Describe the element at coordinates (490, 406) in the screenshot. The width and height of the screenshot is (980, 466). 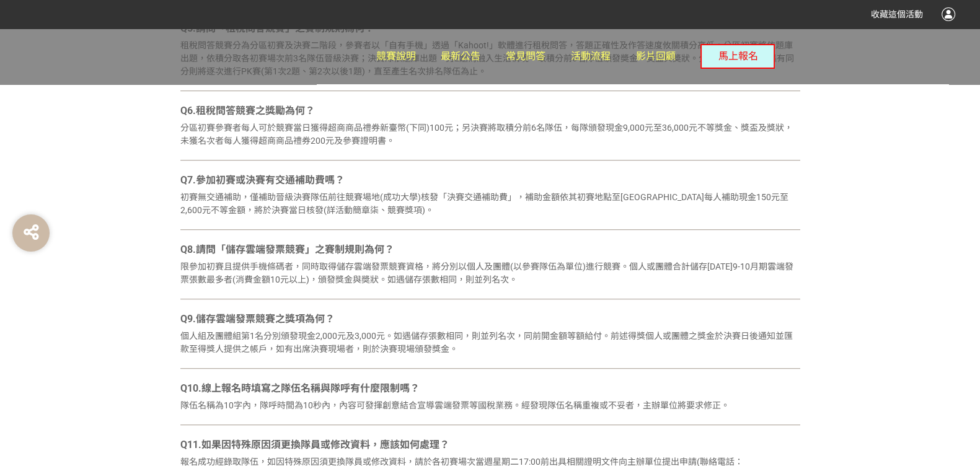
I see `div: 隊伍名稱為10字內，隊呼時間為10秒內，內容可發揮創意結合宣導雲端發票等國稅業務。經發現隊伍名稱重複或不妥者，主辦單位將要求修正。` at that location.